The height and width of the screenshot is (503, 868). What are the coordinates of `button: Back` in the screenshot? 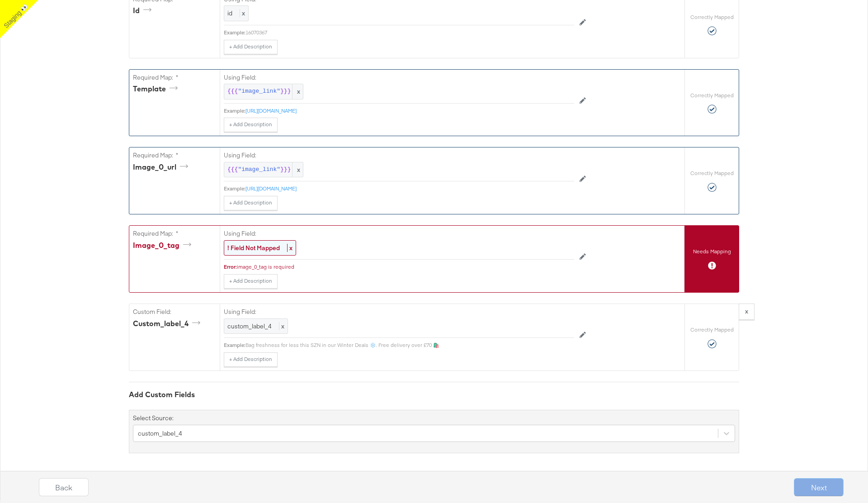 It's located at (63, 487).